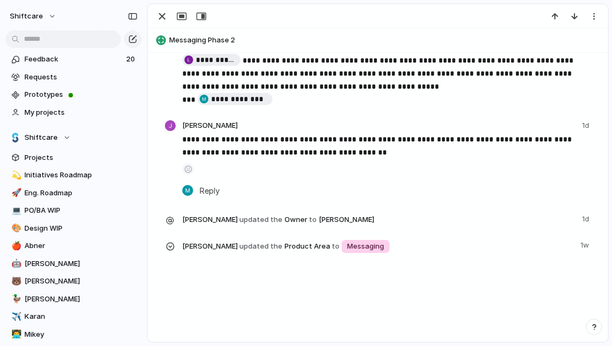 The height and width of the screenshot is (346, 612). Describe the element at coordinates (73, 175) in the screenshot. I see `div: 💫Initiatives Roadmap` at that location.